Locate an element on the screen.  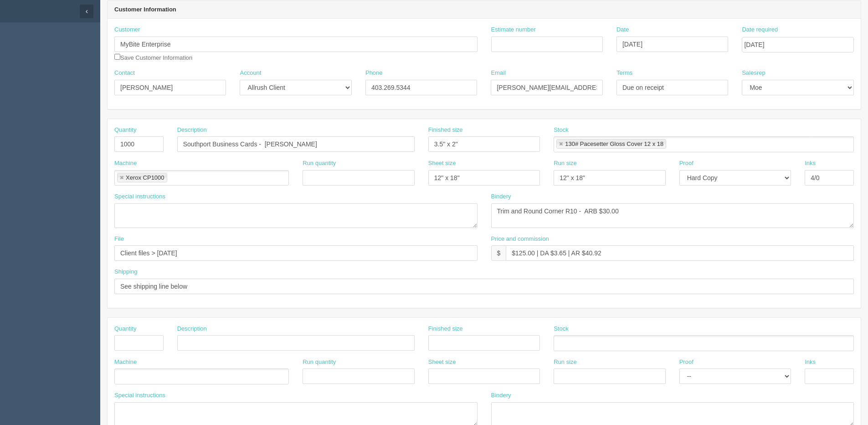
label: Contact is located at coordinates (124, 73).